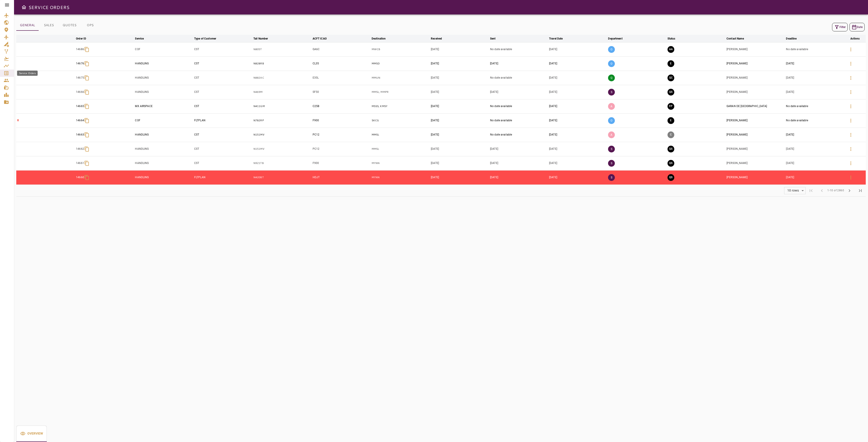 The width and height of the screenshot is (868, 442). Describe the element at coordinates (671, 64) in the screenshot. I see `button: EXECUTION` at that location.